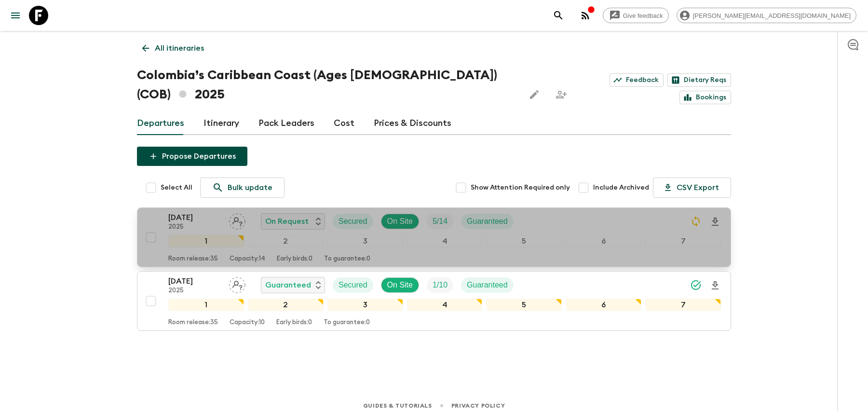  I want to click on a: Privacy Policy, so click(478, 406).